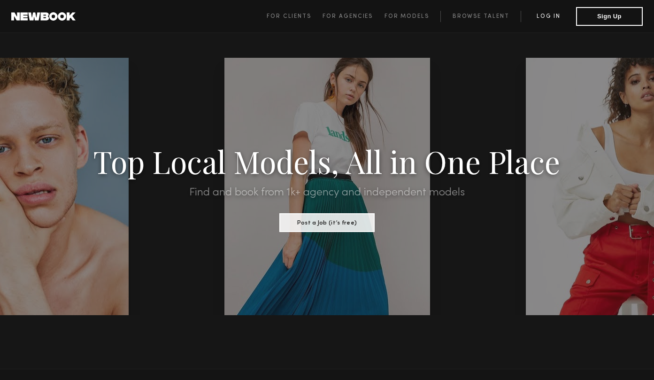 The width and height of the screenshot is (654, 380). Describe the element at coordinates (289, 16) in the screenshot. I see `span: For Clients` at that location.